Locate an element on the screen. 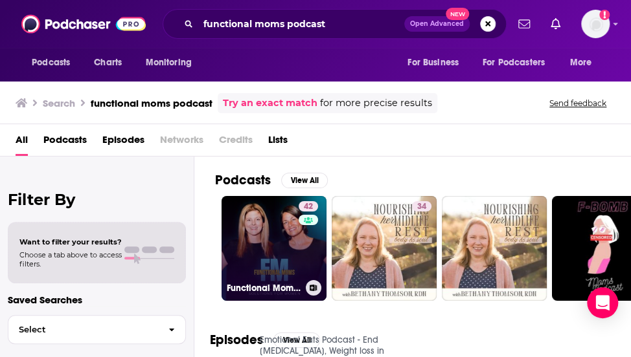 This screenshot has width=631, height=357. span: 34 is located at coordinates (422, 207).